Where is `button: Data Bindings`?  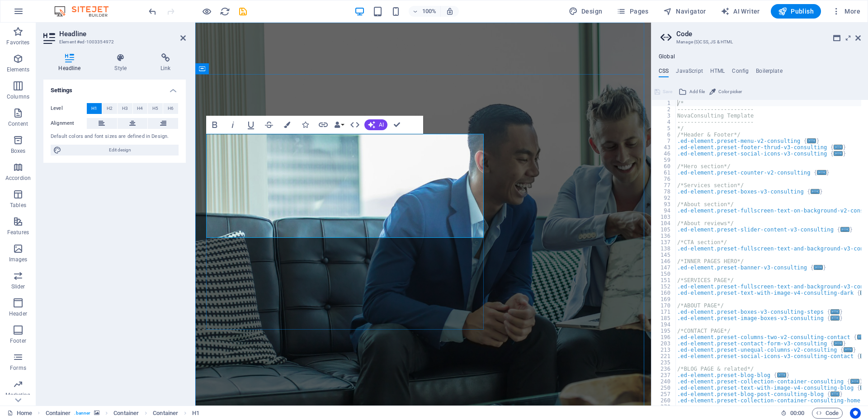
button: Data Bindings is located at coordinates (339, 125).